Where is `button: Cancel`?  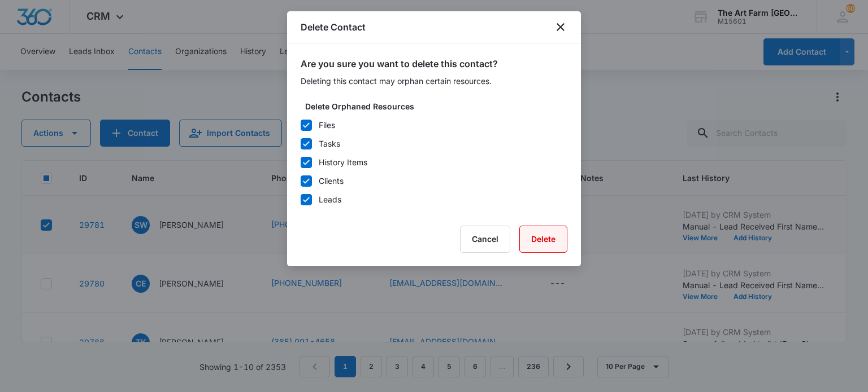
button: Cancel is located at coordinates (484, 239).